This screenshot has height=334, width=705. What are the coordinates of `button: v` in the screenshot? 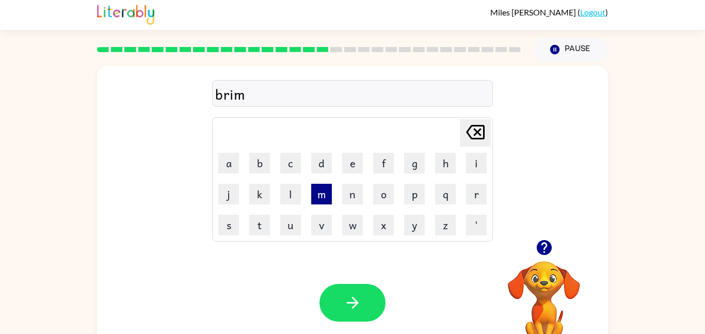 It's located at (321, 225).